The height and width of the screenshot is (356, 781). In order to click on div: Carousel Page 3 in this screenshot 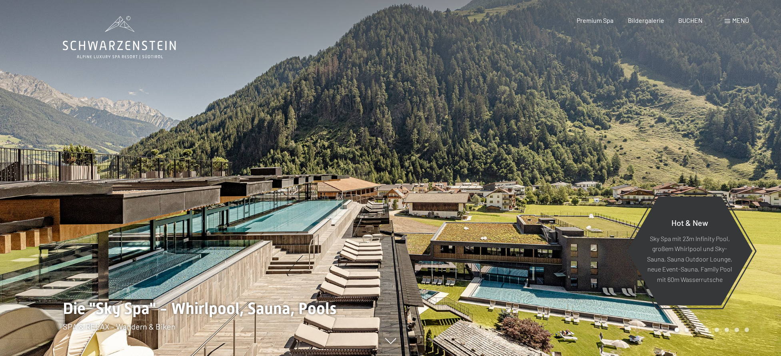, I will do `click(697, 329)`.